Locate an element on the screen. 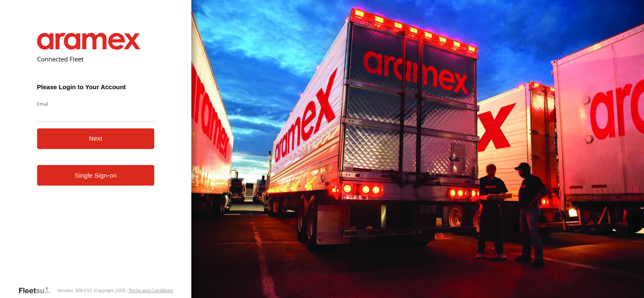 This screenshot has width=644, height=298. h3: Please Login to Your Account is located at coordinates (96, 87).